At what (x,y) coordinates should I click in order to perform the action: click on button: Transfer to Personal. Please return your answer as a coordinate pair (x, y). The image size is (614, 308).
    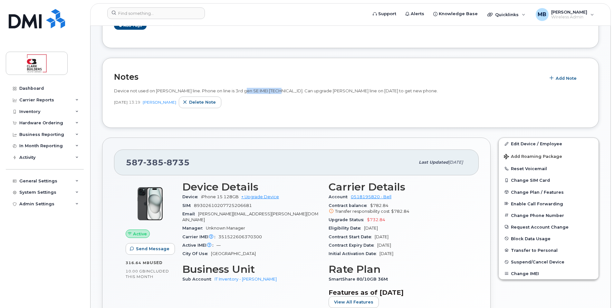
    Looking at the image, I should click on (549, 250).